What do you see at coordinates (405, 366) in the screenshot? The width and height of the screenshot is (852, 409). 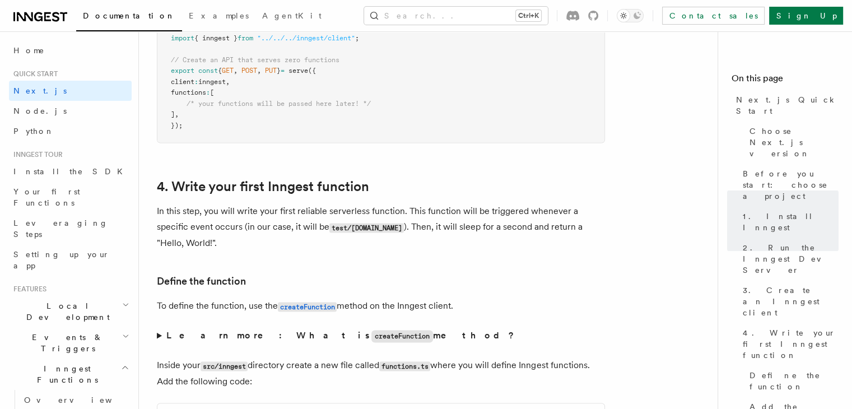 I see `code: functions.ts` at bounding box center [405, 366].